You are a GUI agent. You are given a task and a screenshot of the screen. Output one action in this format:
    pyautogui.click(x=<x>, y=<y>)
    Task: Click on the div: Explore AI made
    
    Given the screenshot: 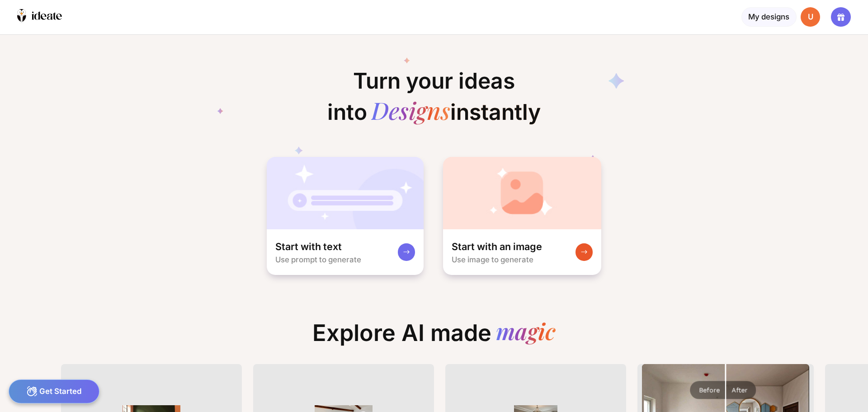 What is the action you would take?
    pyautogui.click(x=434, y=337)
    